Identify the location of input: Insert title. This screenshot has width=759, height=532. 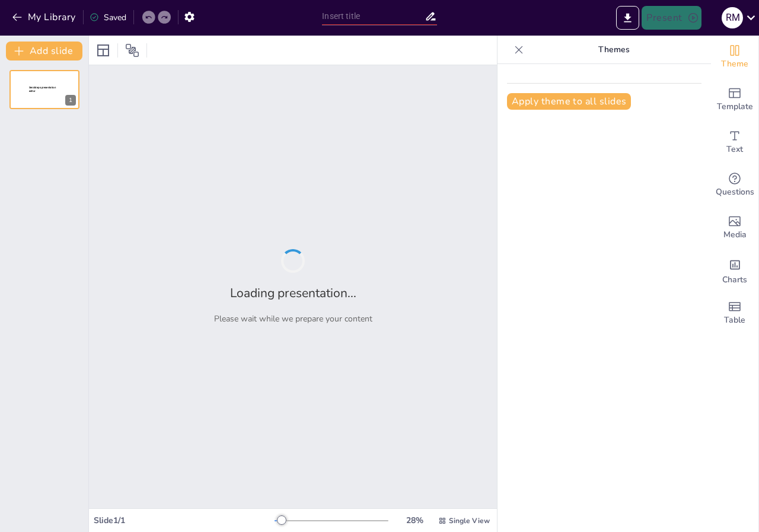
(373, 16).